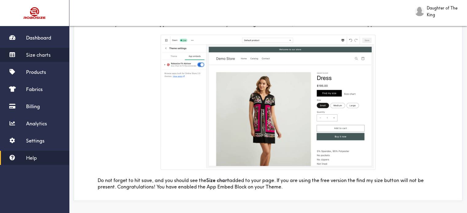  I want to click on b: Size chart, so click(218, 181).